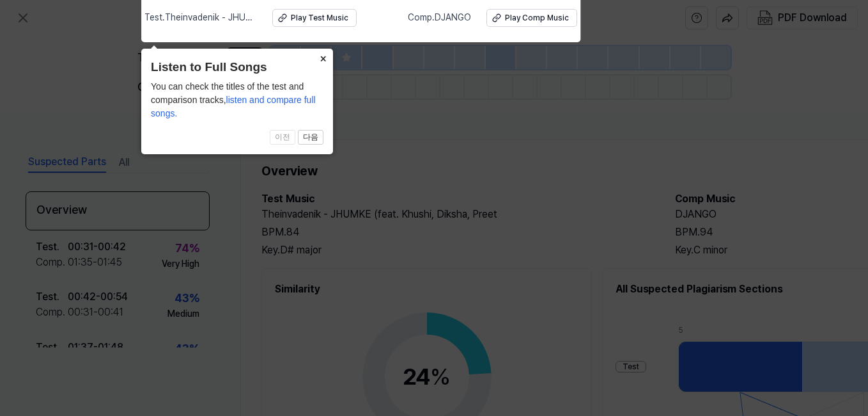 The image size is (868, 416). What do you see at coordinates (201, 18) in the screenshot?
I see `span: Test . Theinvadenik - JHUMKE (feat. Khushi, Diksha, Preet` at bounding box center [201, 18].